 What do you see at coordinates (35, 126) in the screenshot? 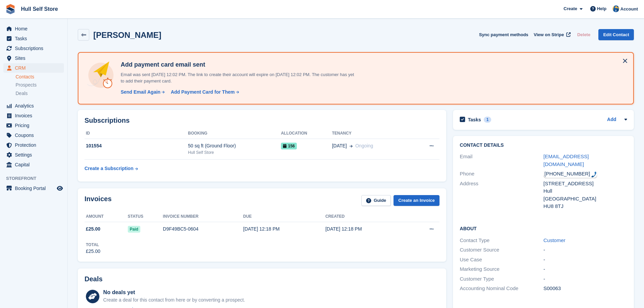
I see `span: Pricing` at bounding box center [35, 126].